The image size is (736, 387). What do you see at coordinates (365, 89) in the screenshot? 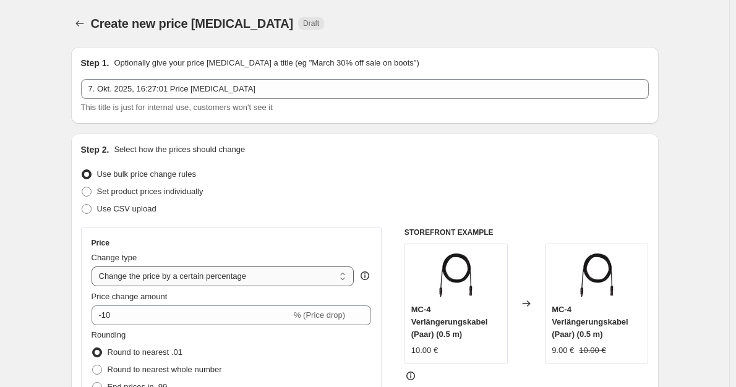
I see `input: 30% off holiday sale` at bounding box center [365, 89].